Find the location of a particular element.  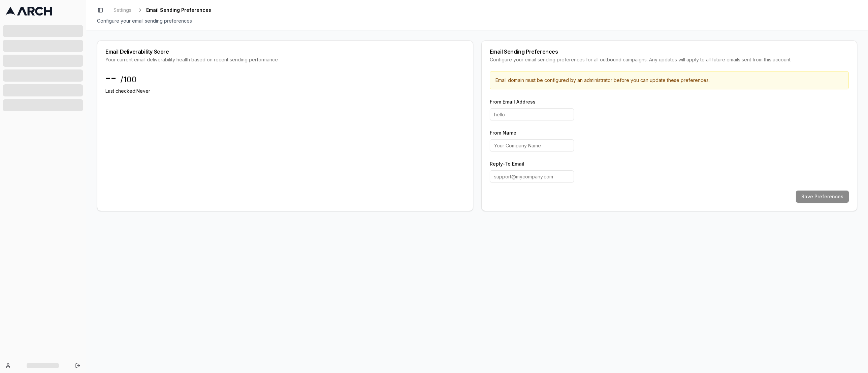

label: From Email Address is located at coordinates (513, 102).